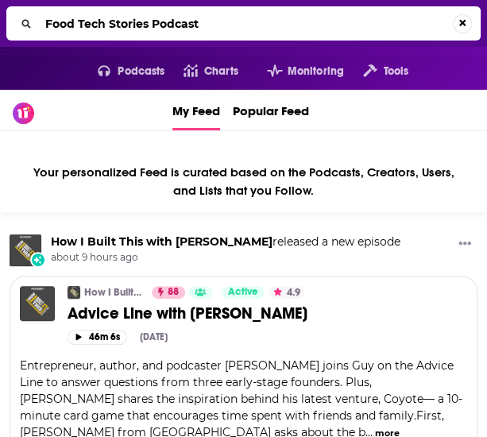  Describe the element at coordinates (271, 110) in the screenshot. I see `span: Popular Feed` at that location.